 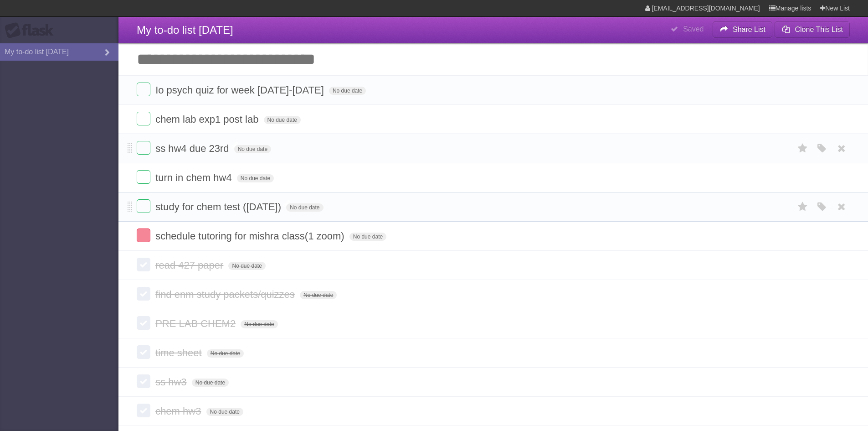 What do you see at coordinates (743, 29) in the screenshot?
I see `button: Share List` at bounding box center [743, 29].